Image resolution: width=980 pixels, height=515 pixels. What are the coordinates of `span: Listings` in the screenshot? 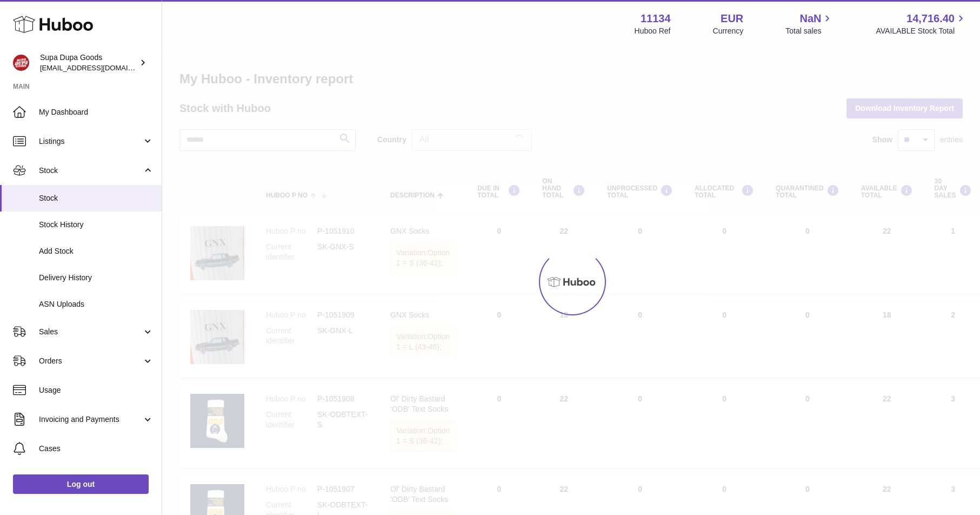 It's located at (90, 141).